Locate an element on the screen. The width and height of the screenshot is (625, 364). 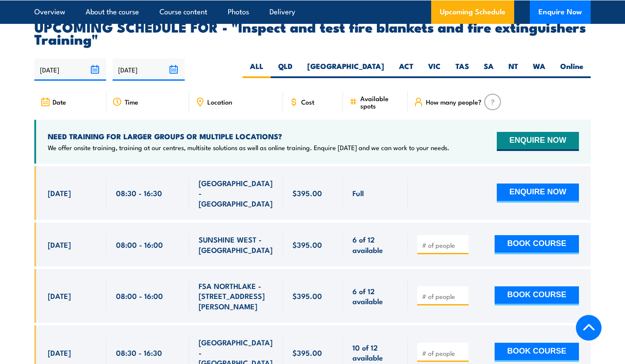
span: Time is located at coordinates (131, 101).